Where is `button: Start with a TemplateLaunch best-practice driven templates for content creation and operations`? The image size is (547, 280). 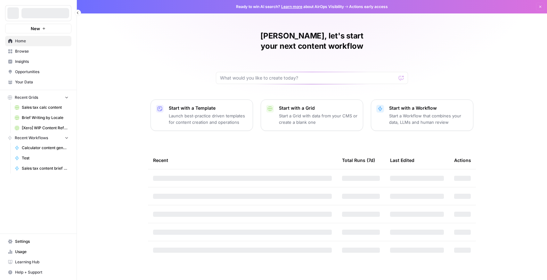 button: Start with a TemplateLaunch best-practice driven templates for content creation and operations is located at coordinates (202, 115).